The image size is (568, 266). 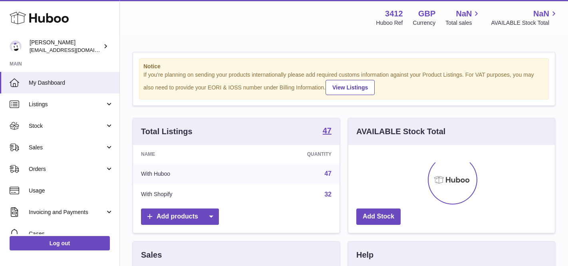 I want to click on span: Orders, so click(x=67, y=169).